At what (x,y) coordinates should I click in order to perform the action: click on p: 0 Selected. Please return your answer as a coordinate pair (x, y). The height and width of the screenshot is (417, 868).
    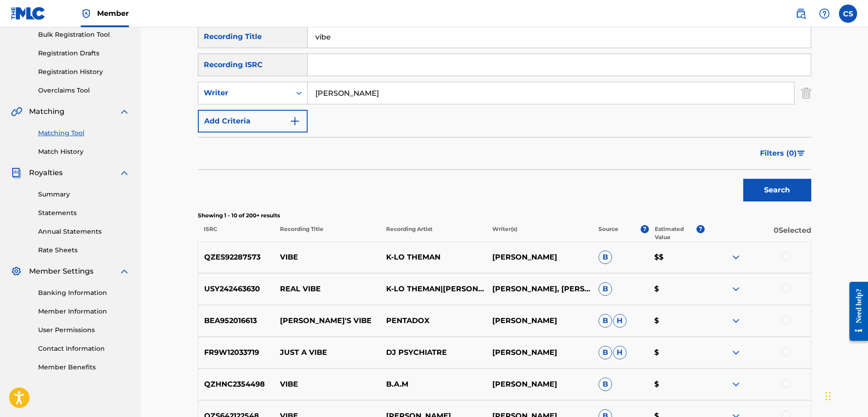
    Looking at the image, I should click on (757, 233).